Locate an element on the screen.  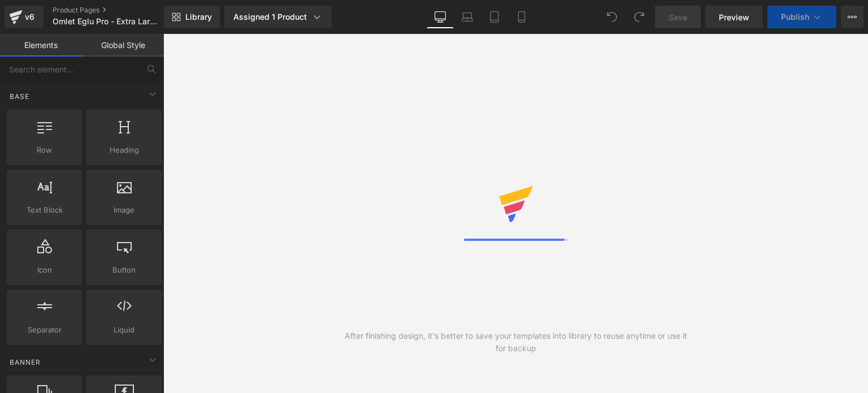
a: Global Style is located at coordinates (122, 45).